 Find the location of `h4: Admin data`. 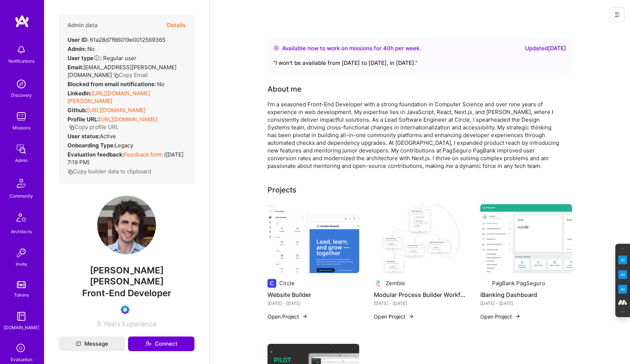

h4: Admin data is located at coordinates (82, 25).